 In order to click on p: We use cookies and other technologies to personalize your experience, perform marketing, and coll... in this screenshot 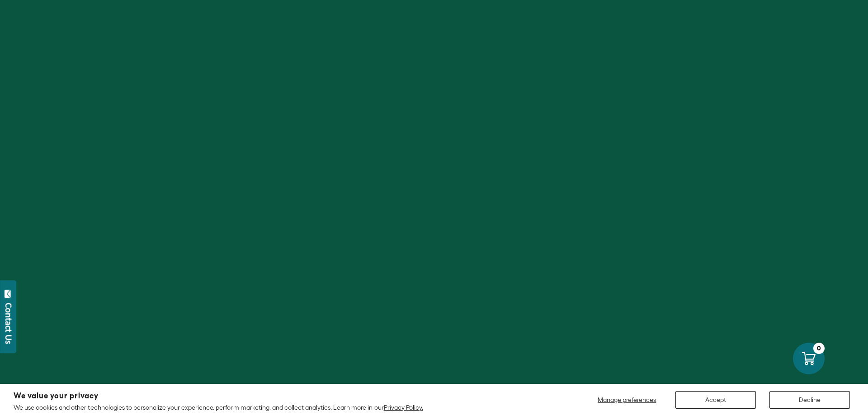, I will do `click(219, 408)`.